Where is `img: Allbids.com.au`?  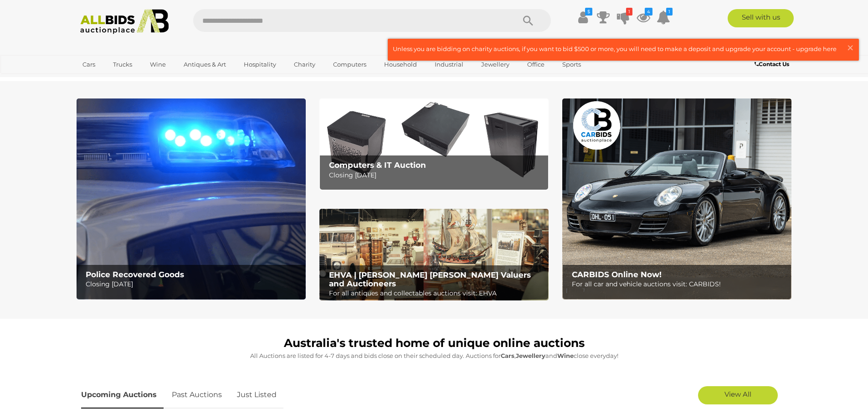 img: Allbids.com.au is located at coordinates (124, 22).